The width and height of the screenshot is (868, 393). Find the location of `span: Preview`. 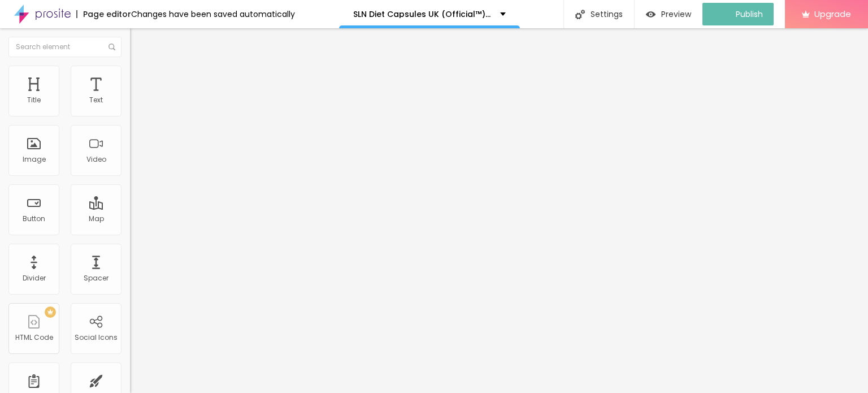

span: Preview is located at coordinates (676, 14).